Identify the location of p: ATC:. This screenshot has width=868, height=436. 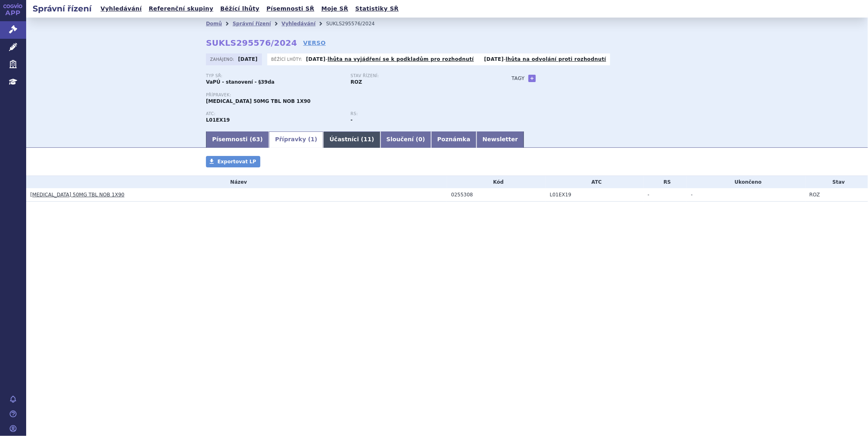
(274, 114).